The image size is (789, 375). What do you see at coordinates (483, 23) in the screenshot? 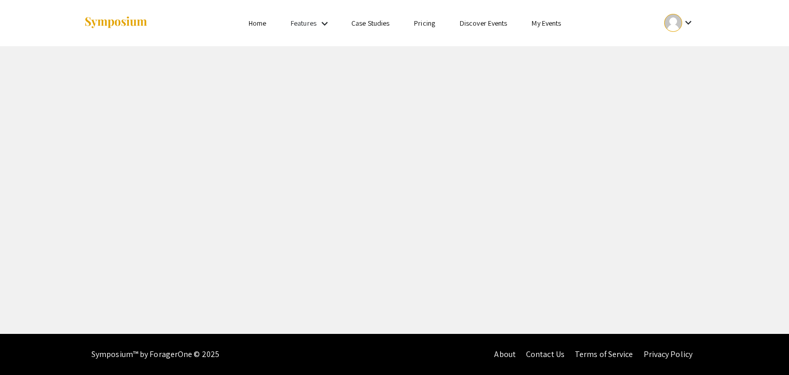
I see `a: Discover Events` at bounding box center [483, 23].